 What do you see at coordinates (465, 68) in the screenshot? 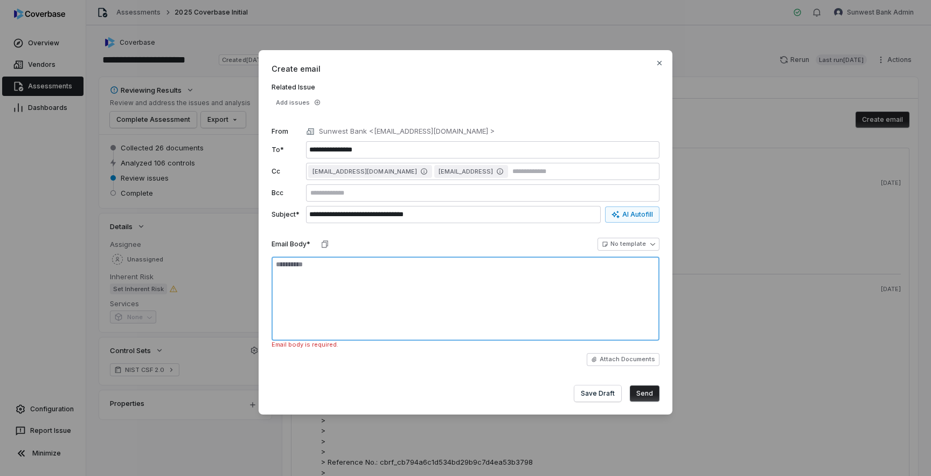
I see `span: Create email` at bounding box center [465, 68].